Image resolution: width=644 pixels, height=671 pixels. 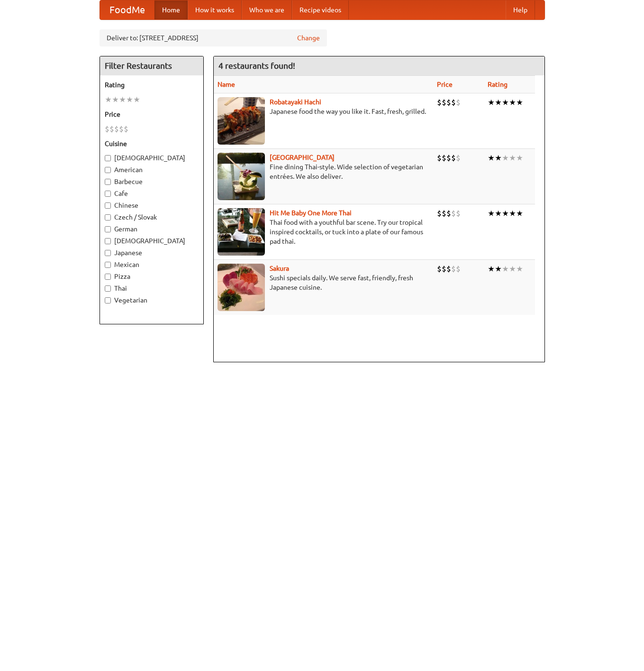 I want to click on img: robatayaki.jpg, so click(x=241, y=121).